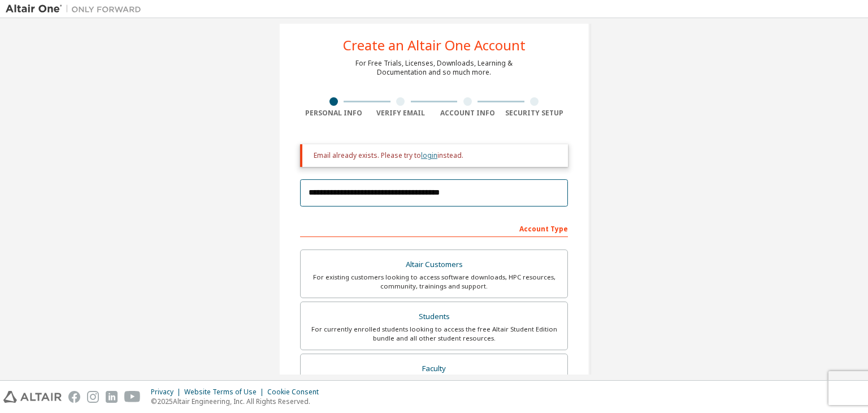 This screenshot has height=413, width=868. What do you see at coordinates (296, 392) in the screenshot?
I see `div: Cookie Consent` at bounding box center [296, 392].